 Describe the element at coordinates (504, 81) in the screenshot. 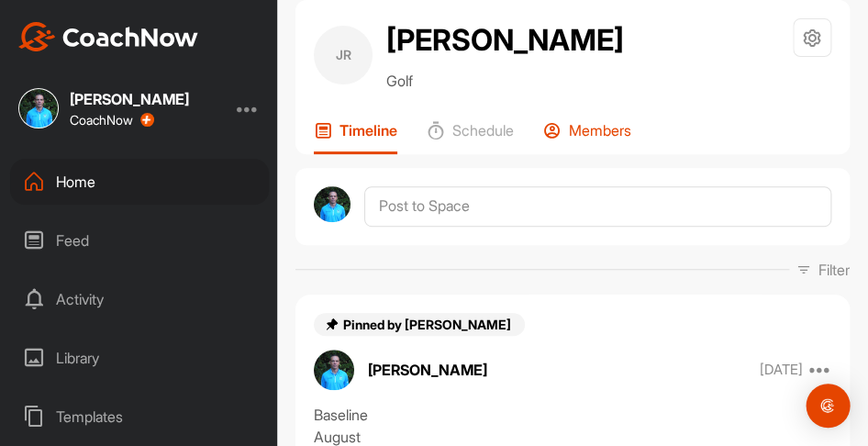

I see `p: Golf` at that location.